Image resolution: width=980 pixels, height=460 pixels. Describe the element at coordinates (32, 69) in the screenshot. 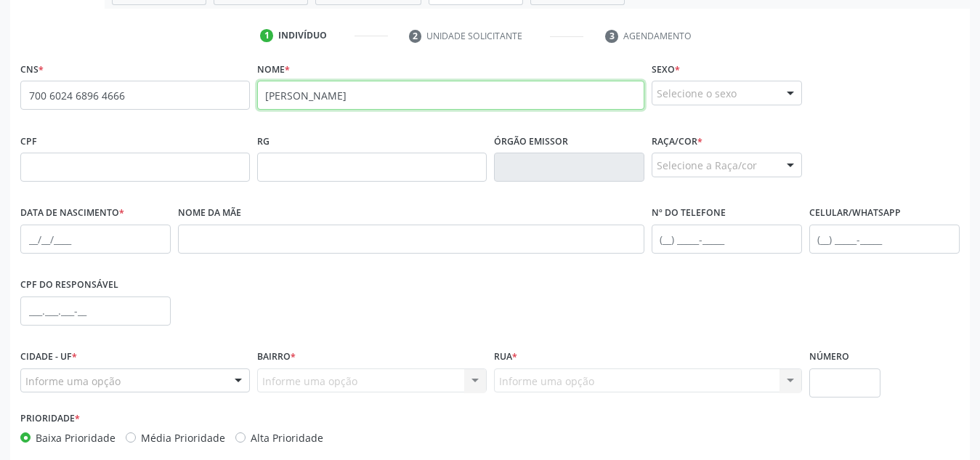

I see `label: CNS` at that location.